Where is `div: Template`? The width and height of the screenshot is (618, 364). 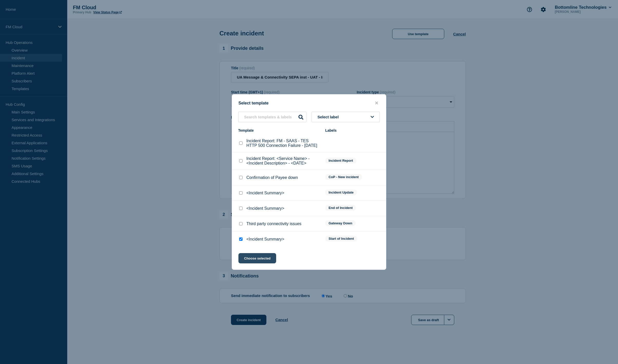
div: Template is located at coordinates (279, 130).